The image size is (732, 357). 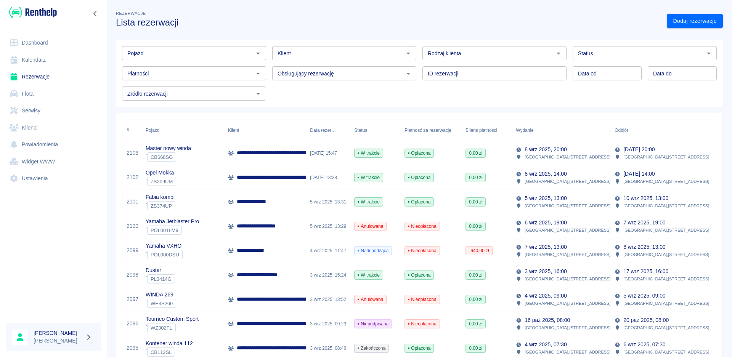 I want to click on p: 8 wrz 2025, 13:00, so click(x=644, y=247).